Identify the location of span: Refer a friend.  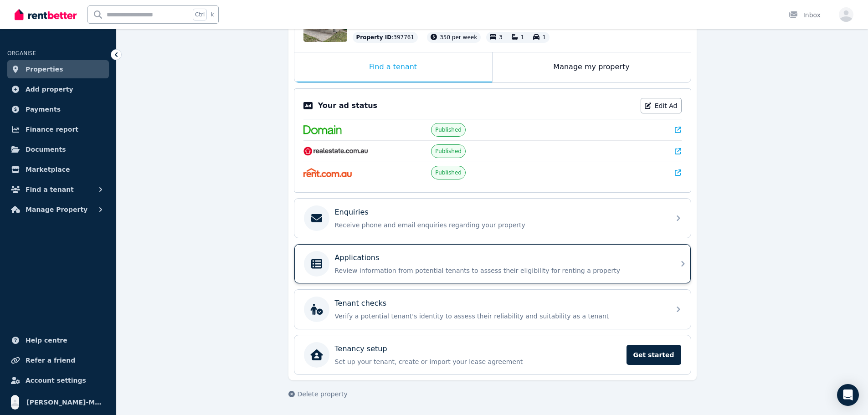
(50, 360).